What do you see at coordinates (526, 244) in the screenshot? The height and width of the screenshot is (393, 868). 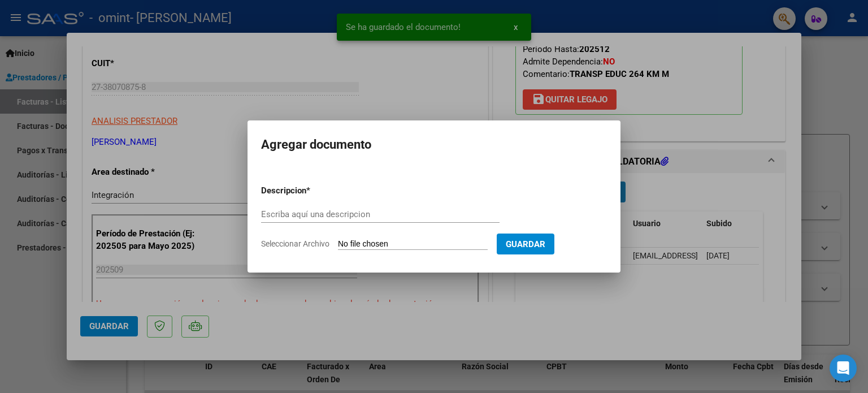 I see `button: Guardar` at bounding box center [526, 244].